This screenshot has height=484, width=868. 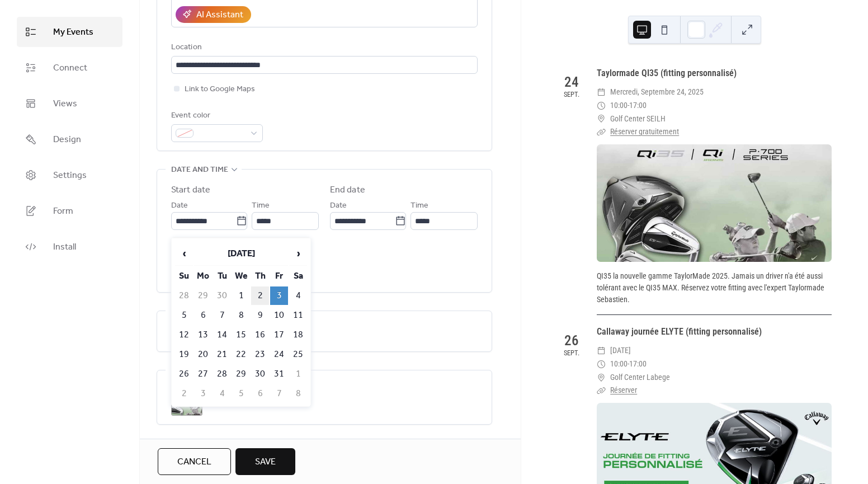 What do you see at coordinates (69, 104) in the screenshot?
I see `a: Views` at bounding box center [69, 104].